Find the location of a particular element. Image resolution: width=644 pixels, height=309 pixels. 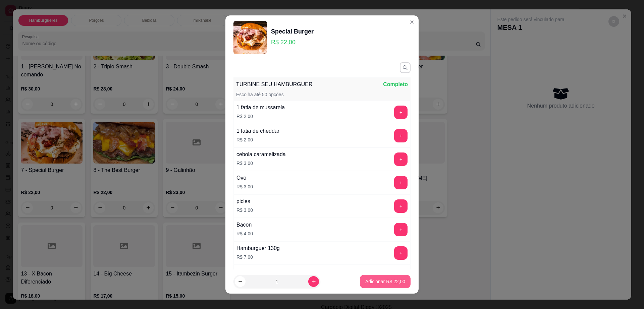

button: Adicionar R$ 22,00 is located at coordinates (385, 282).